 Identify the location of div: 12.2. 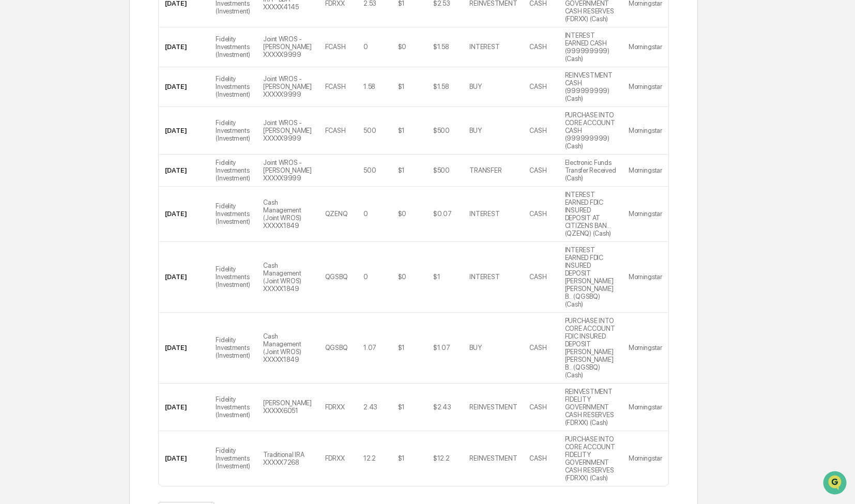
(369, 457).